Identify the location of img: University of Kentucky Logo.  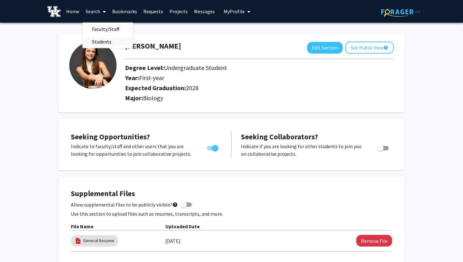
(54, 11).